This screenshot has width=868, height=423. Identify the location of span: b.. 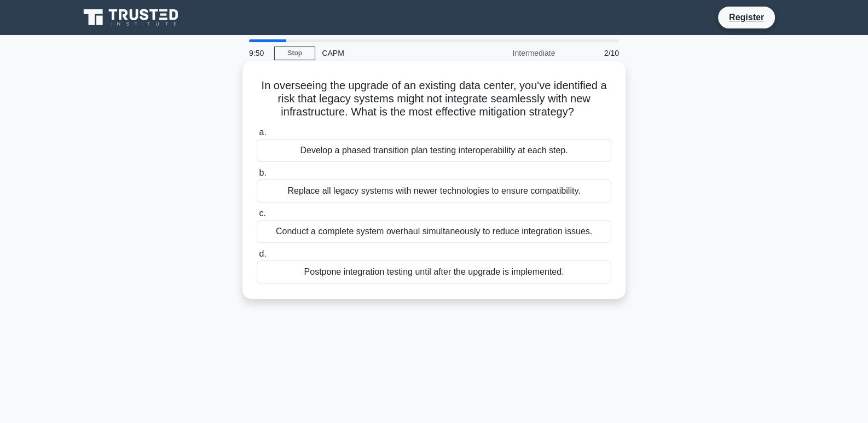
(262, 172).